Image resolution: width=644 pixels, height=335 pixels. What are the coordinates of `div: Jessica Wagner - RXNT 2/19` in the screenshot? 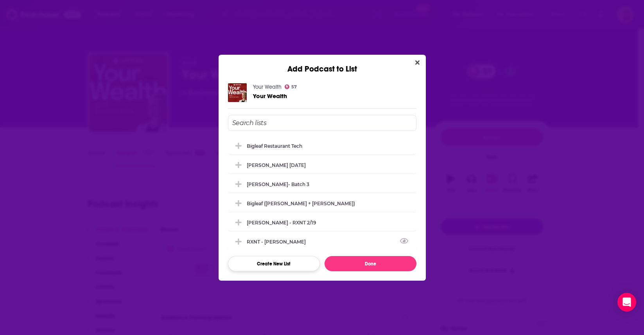 It's located at (322, 222).